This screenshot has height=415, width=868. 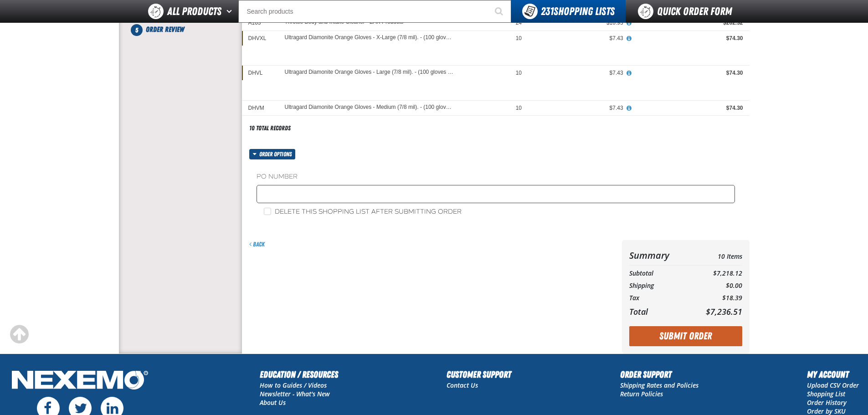 What do you see at coordinates (137, 30) in the screenshot?
I see `span: 5` at bounding box center [137, 30].